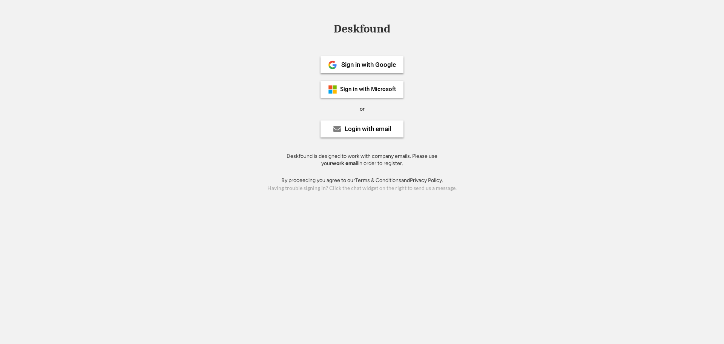 This screenshot has height=344, width=724. Describe the element at coordinates (362, 109) in the screenshot. I see `div: or` at that location.